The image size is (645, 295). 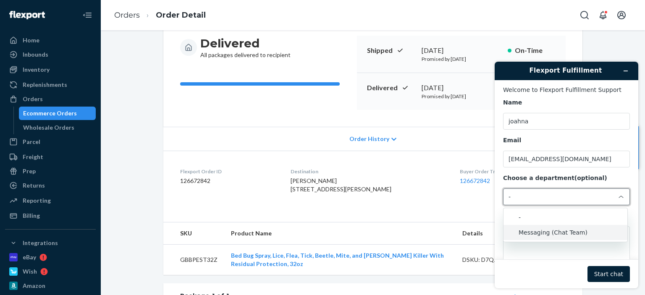 I want to click on button: Close Navigation, so click(x=87, y=15).